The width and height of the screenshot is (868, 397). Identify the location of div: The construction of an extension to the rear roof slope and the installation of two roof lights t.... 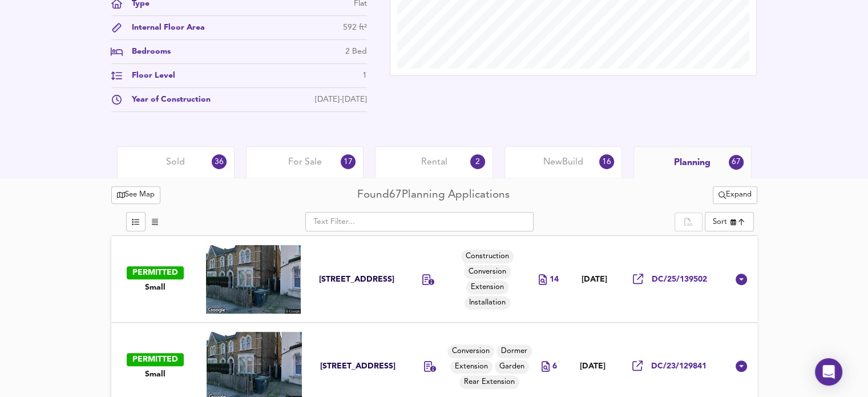
(429, 280).